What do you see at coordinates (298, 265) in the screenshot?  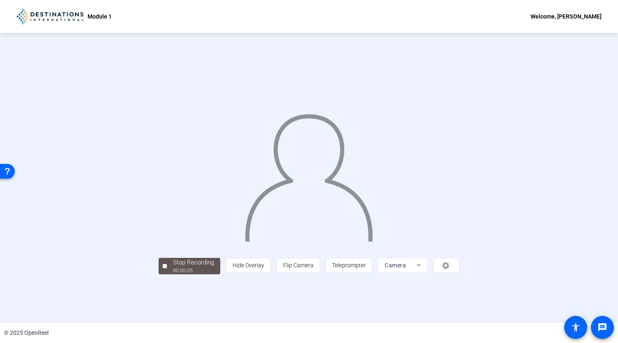 I see `button: Flip Camera` at bounding box center [298, 265].